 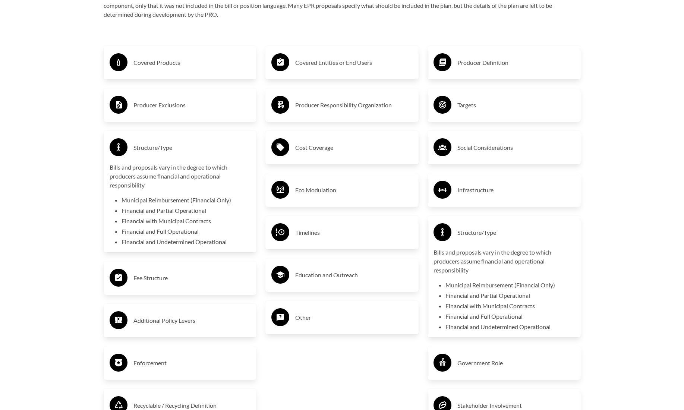 I want to click on h3: Covered Products, so click(x=192, y=63).